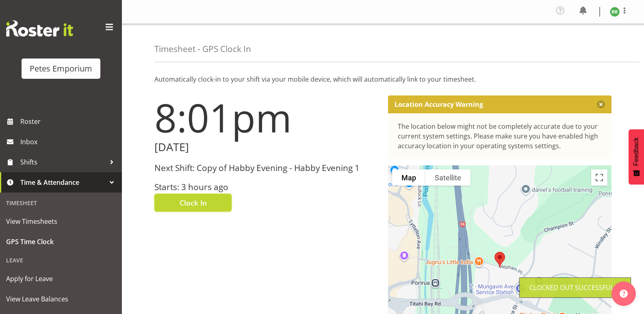 This screenshot has width=644, height=314. What do you see at coordinates (69, 122) in the screenshot?
I see `span: Roster` at bounding box center [69, 122].